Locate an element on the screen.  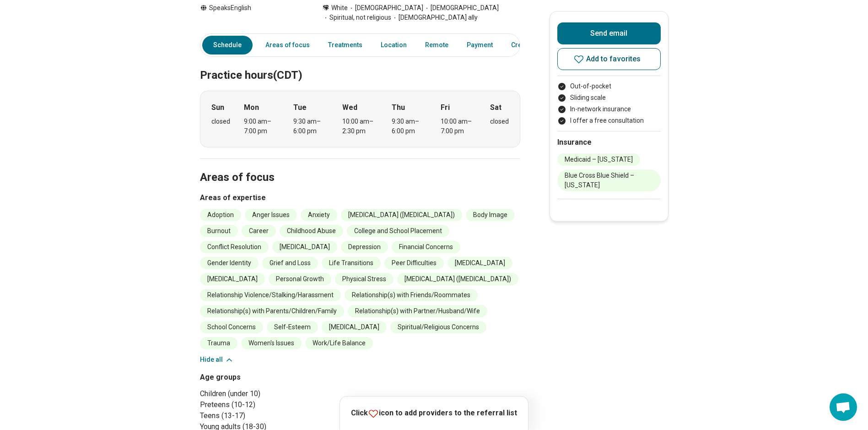
li: Career is located at coordinates (259, 231).